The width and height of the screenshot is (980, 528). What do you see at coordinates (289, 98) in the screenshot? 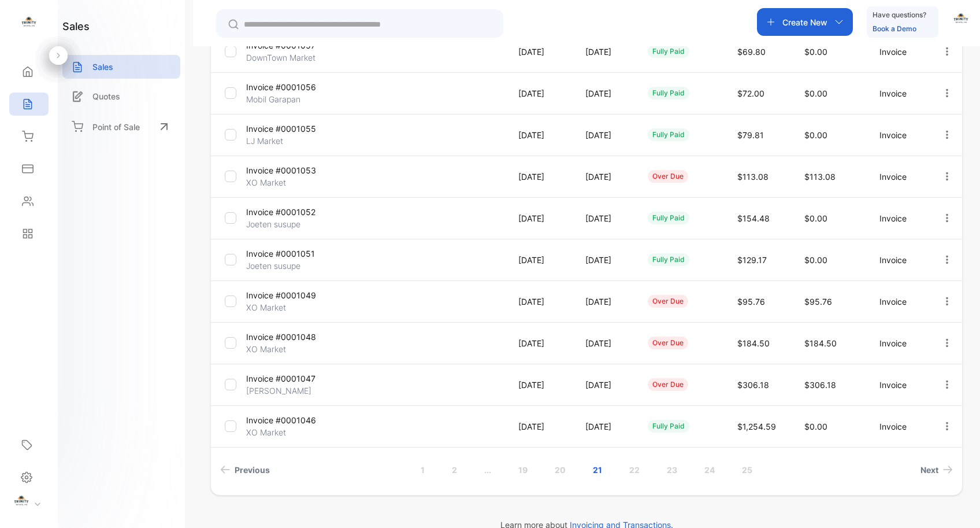
I see `p: Mobil Garapan` at bounding box center [289, 98].